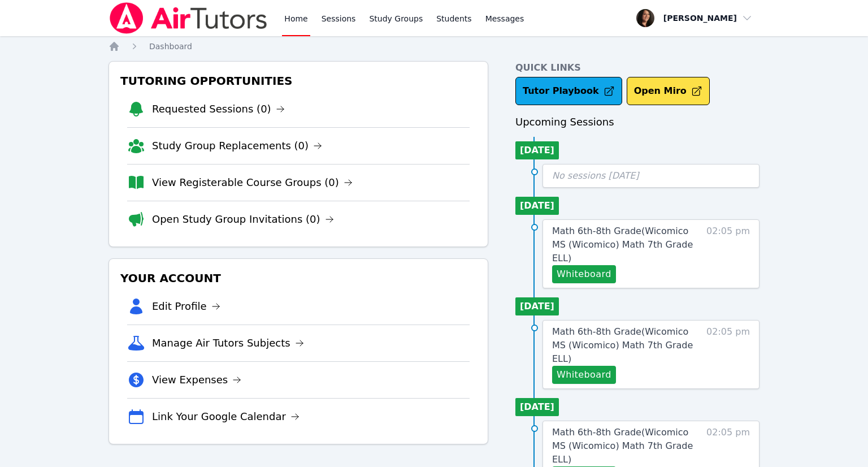  What do you see at coordinates (186, 306) in the screenshot?
I see `a: Edit Profile` at bounding box center [186, 306].